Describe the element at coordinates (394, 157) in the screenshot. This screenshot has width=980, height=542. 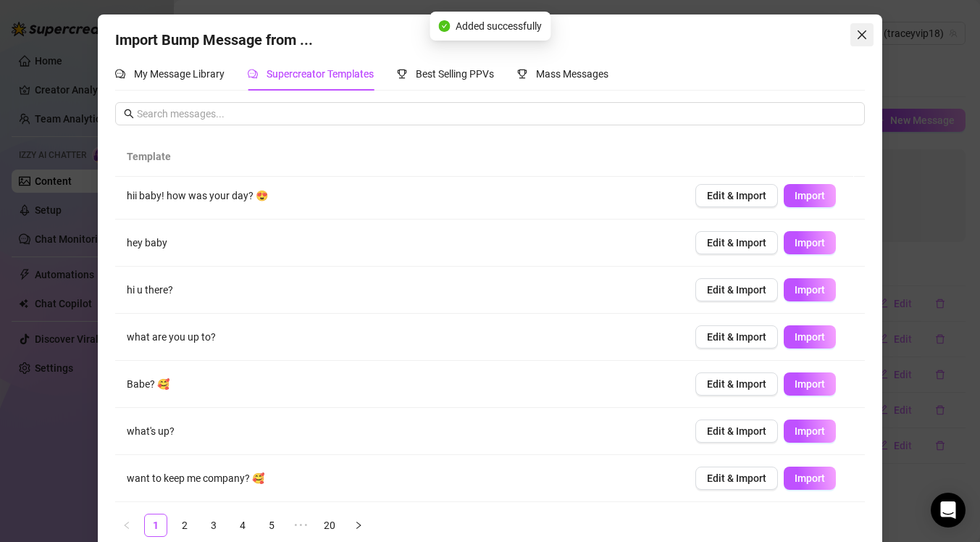
I see `th: Template` at that location.